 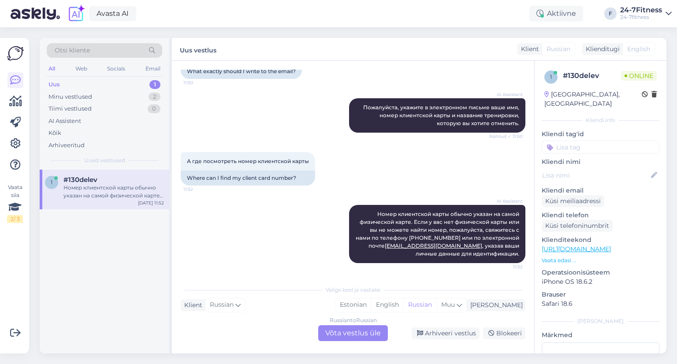 What do you see at coordinates (248, 178) in the screenshot?
I see `div: Where can I find my client card number?` at bounding box center [248, 178].